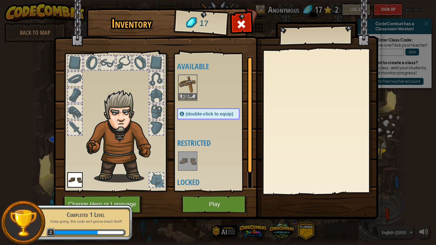  I want to click on button: Change Hero or Language, so click(103, 204).